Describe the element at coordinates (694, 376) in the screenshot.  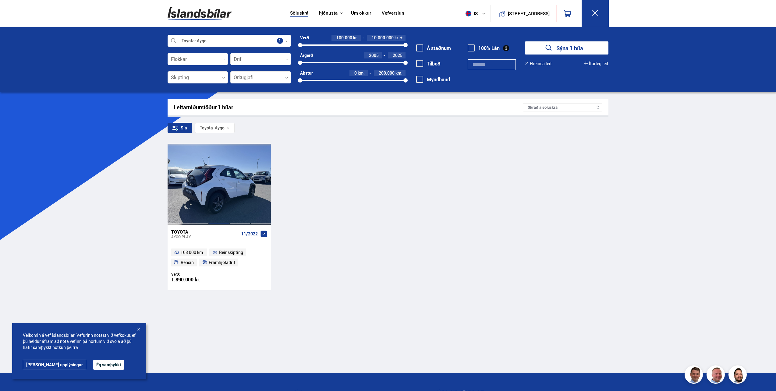
I see `img: FbJEzSuNWCJXmdc-.webp` at that location.